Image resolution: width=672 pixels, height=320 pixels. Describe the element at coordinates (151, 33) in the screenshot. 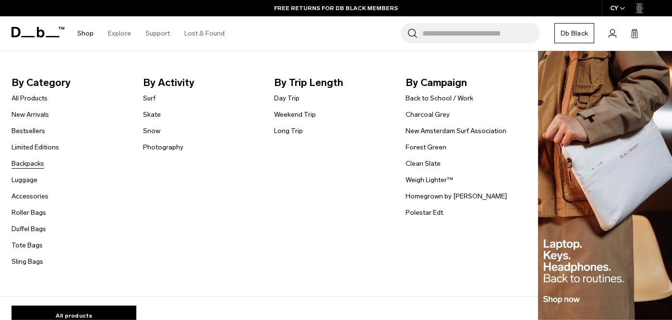

I see `nav: Main Navigation` at that location.